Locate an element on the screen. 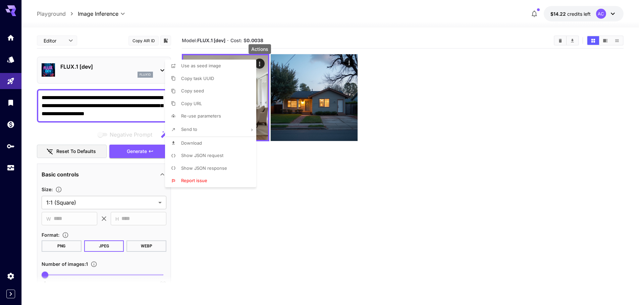 The image size is (644, 305). span: Send to is located at coordinates (189, 129).